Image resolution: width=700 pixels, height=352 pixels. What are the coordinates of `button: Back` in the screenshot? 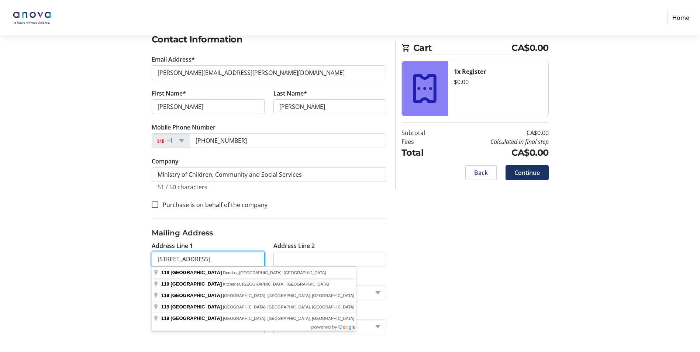 It's located at (481, 173).